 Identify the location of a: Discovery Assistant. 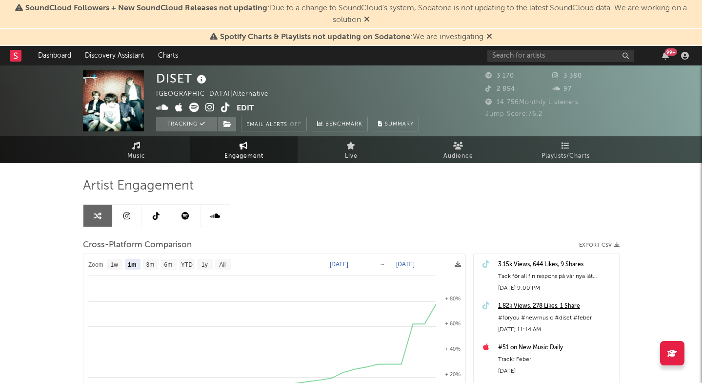
(115, 56).